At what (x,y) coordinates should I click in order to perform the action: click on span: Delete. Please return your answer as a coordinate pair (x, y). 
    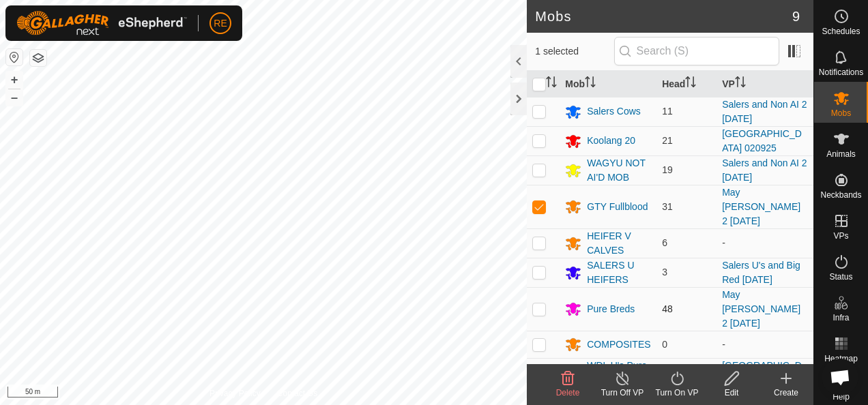
    Looking at the image, I should click on (568, 393).